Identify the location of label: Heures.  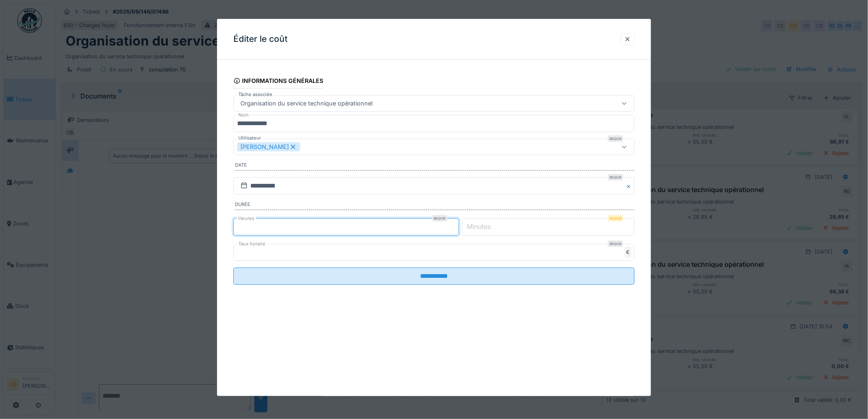
(246, 218).